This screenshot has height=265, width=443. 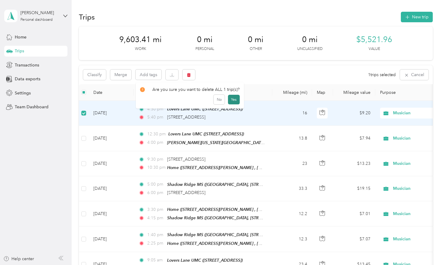 What do you see at coordinates (292, 139) in the screenshot?
I see `td: 13.8` at bounding box center [292, 139].